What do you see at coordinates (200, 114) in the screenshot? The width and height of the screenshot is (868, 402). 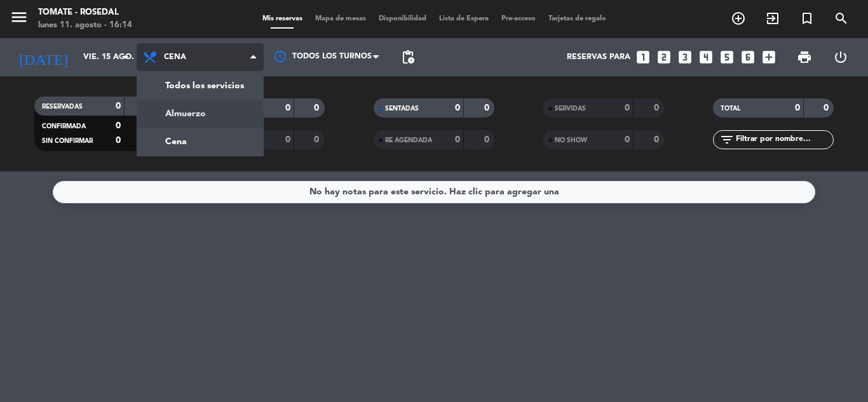 I see `a: Almuerzo` at bounding box center [200, 114].